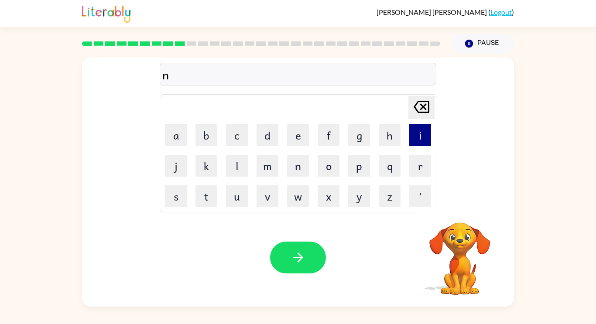 Image resolution: width=596 pixels, height=324 pixels. I want to click on button: x, so click(328, 196).